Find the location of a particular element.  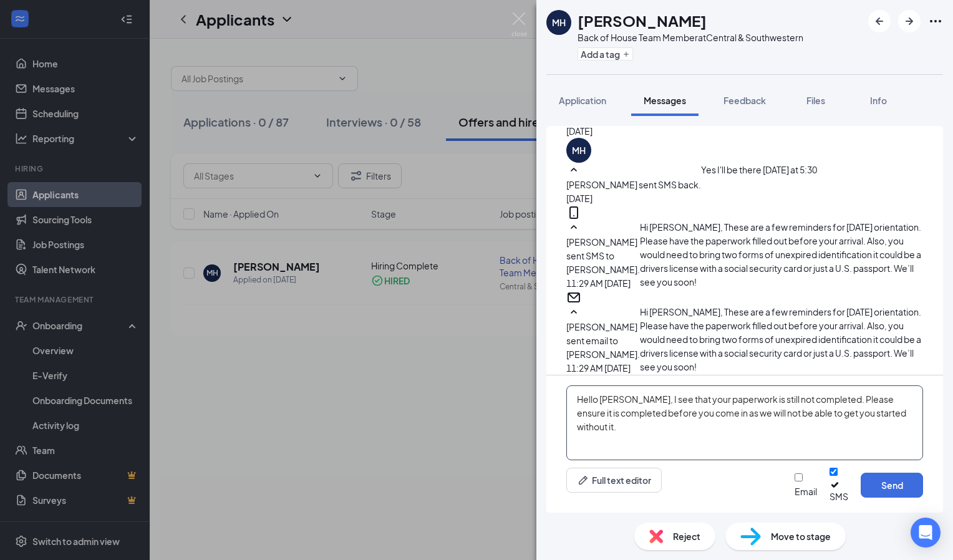

button: ArrowRight is located at coordinates (910, 22).